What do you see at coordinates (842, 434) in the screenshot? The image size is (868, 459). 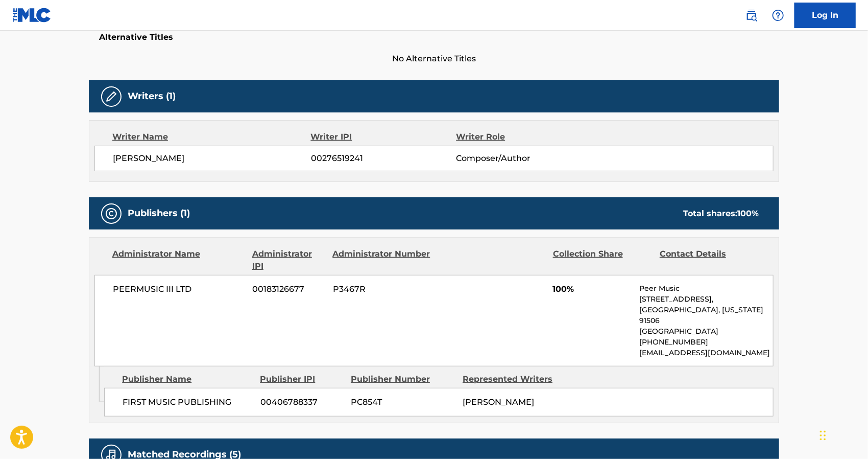 I see `div: Chat Widget` at bounding box center [842, 434].